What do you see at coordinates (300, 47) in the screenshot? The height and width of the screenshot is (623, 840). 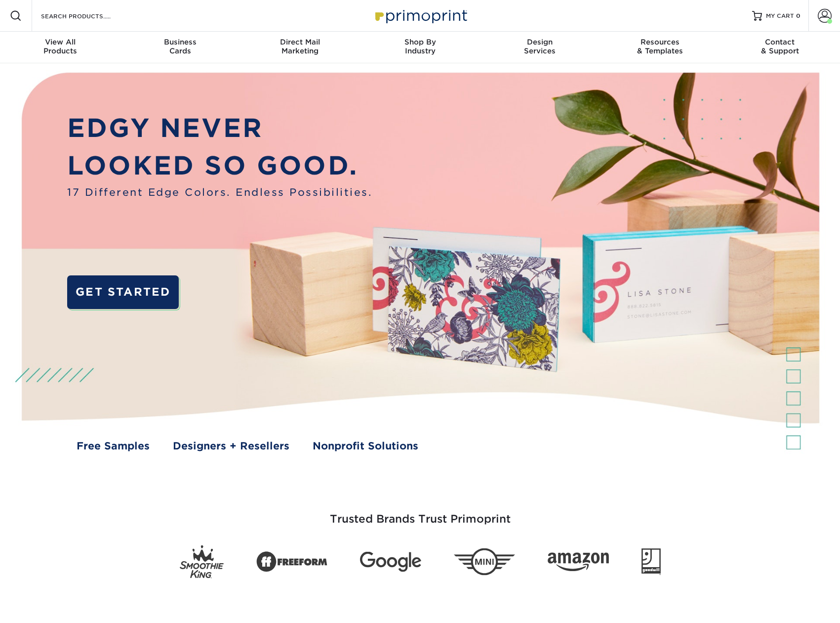 I see `div: Marketing` at bounding box center [300, 47].